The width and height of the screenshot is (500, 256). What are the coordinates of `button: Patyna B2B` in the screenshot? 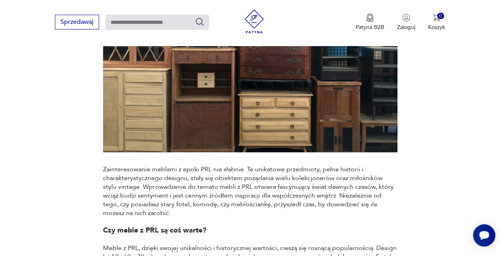 It's located at (370, 22).